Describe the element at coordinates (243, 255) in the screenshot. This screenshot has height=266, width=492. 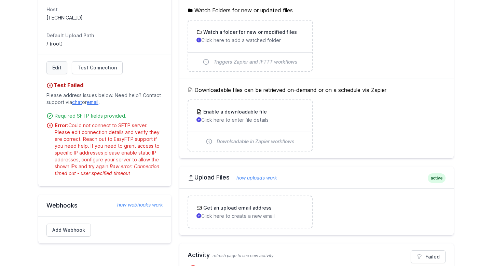
I see `span: refresh page to see new activity` at that location.